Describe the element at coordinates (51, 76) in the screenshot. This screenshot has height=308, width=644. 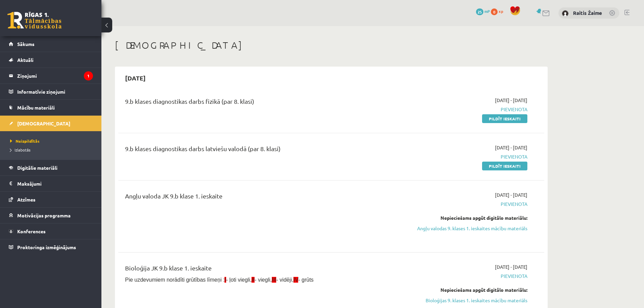
I see `a: Ziņojumi1` at that location.